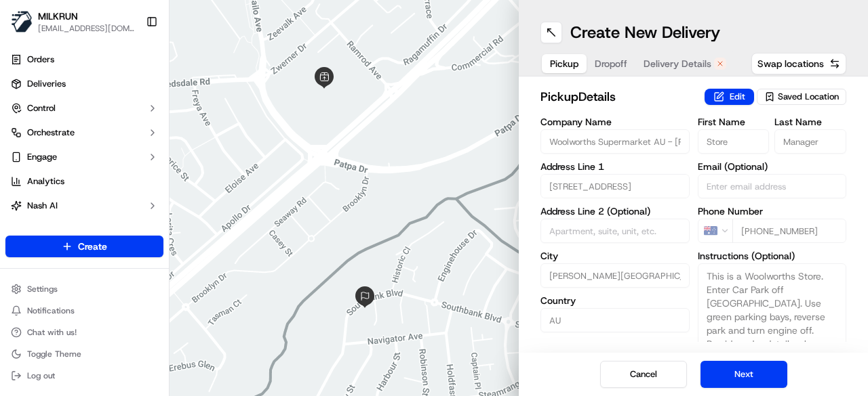 The image size is (868, 396). I want to click on button: Create, so click(84, 247).